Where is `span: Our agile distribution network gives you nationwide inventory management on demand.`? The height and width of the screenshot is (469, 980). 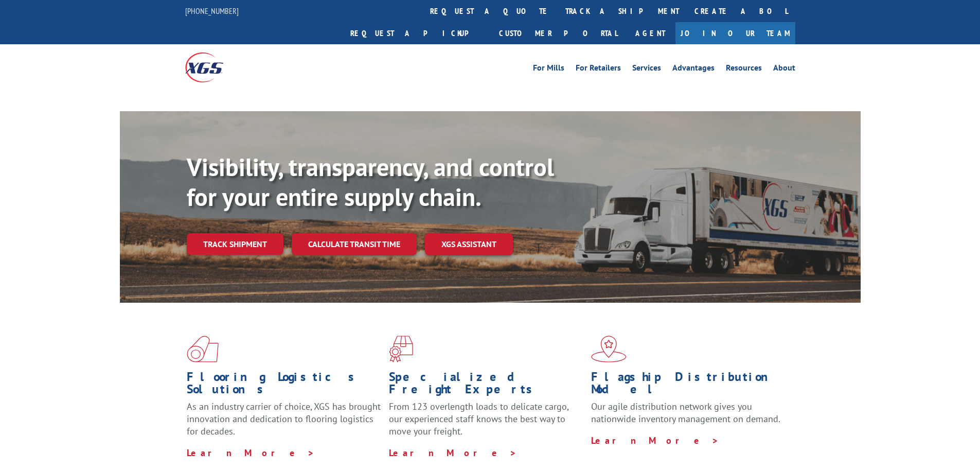
span: Our agile distribution network gives you nationwide inventory management on demand. is located at coordinates (686, 413).